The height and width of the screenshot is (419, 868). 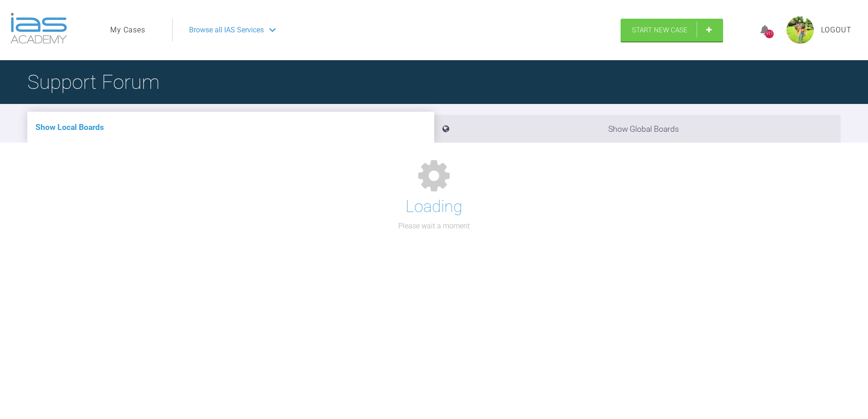 What do you see at coordinates (230, 127) in the screenshot?
I see `li: Show Local Boards` at bounding box center [230, 127].